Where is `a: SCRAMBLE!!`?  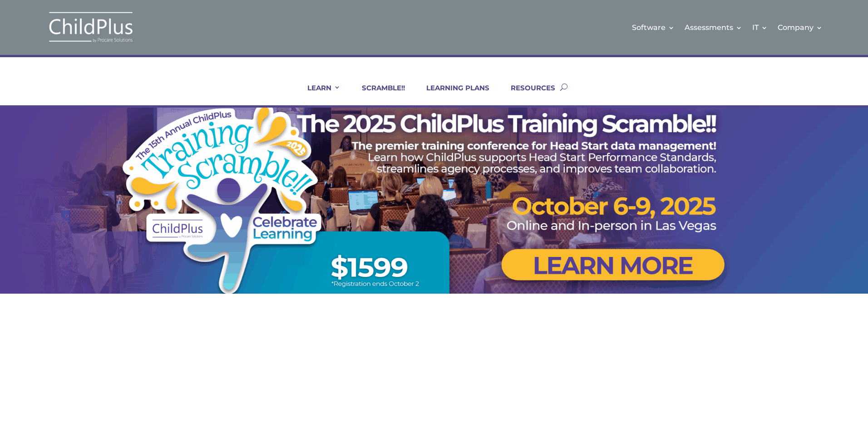 a: SCRAMBLE!! is located at coordinates (378, 94).